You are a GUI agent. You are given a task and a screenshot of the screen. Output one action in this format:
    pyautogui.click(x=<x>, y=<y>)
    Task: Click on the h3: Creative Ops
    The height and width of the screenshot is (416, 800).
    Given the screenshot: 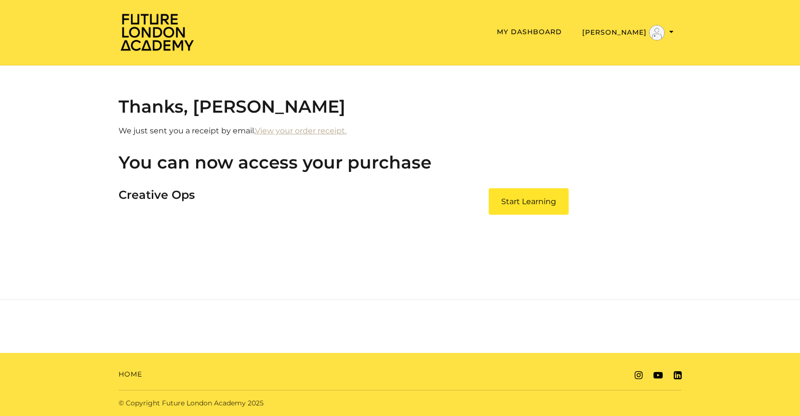 What is the action you would take?
    pyautogui.click(x=157, y=198)
    